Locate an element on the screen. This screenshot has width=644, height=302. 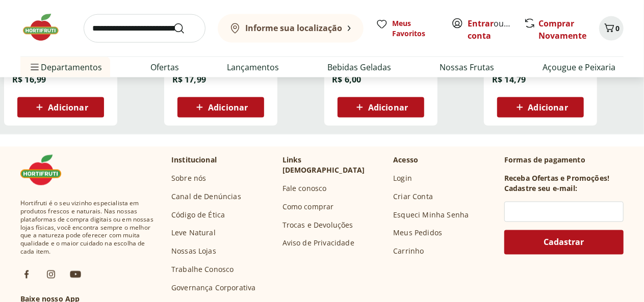
img: ytb is located at coordinates (75, 274).